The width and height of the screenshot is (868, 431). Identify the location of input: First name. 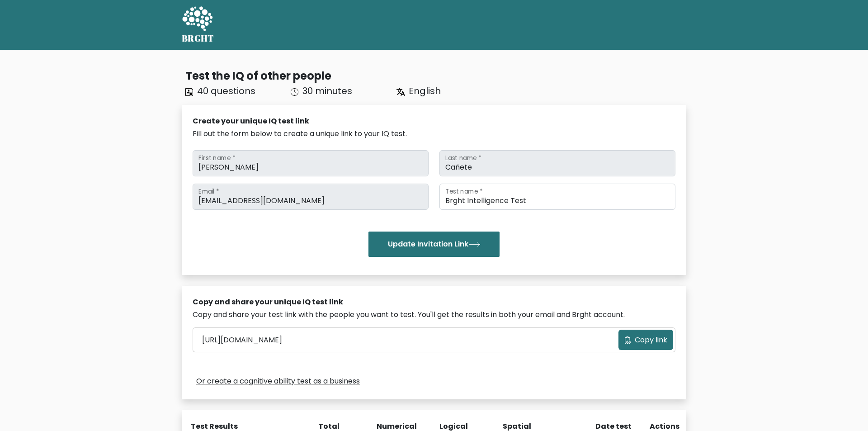
(311, 163).